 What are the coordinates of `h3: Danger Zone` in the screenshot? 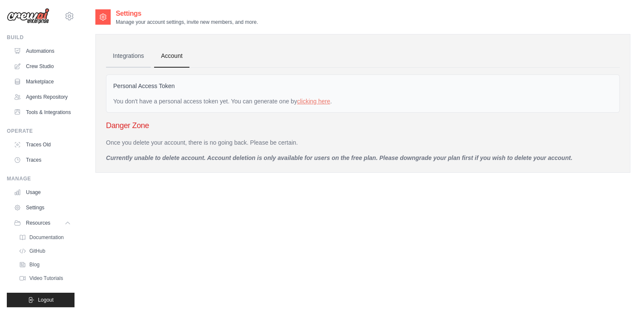 It's located at (363, 126).